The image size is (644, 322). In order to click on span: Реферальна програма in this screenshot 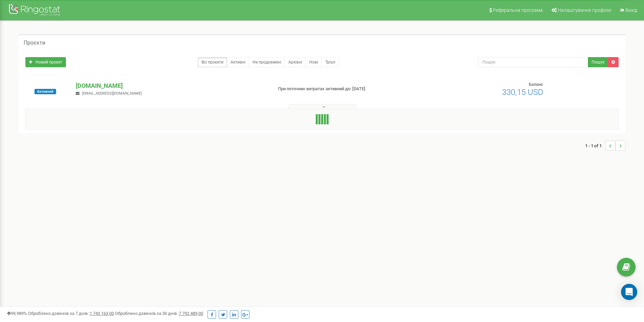, I will do `click(517, 10)`.